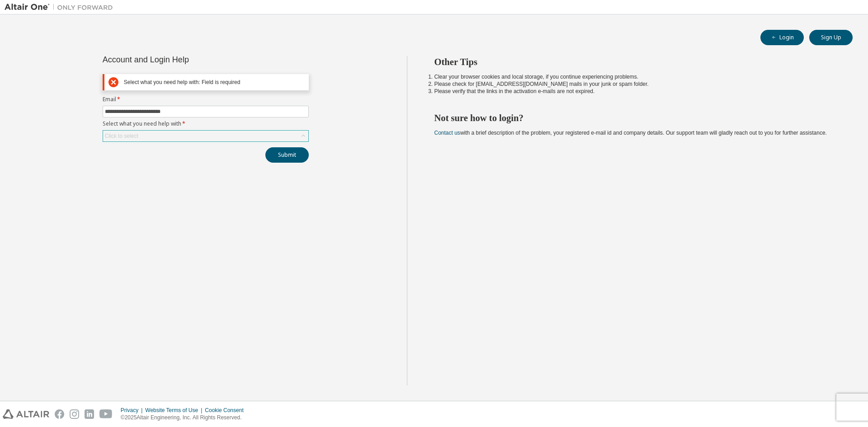 The image size is (868, 427). What do you see at coordinates (447, 133) in the screenshot?
I see `a: Contact us` at bounding box center [447, 133].